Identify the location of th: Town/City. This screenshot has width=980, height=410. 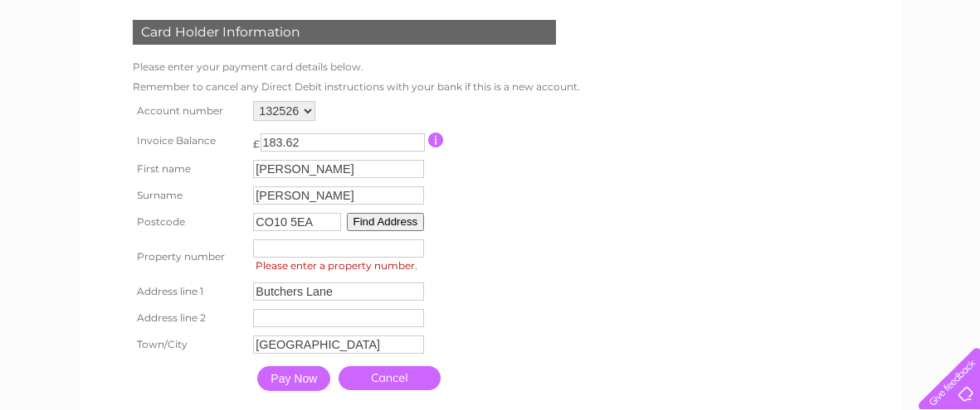
(190, 345).